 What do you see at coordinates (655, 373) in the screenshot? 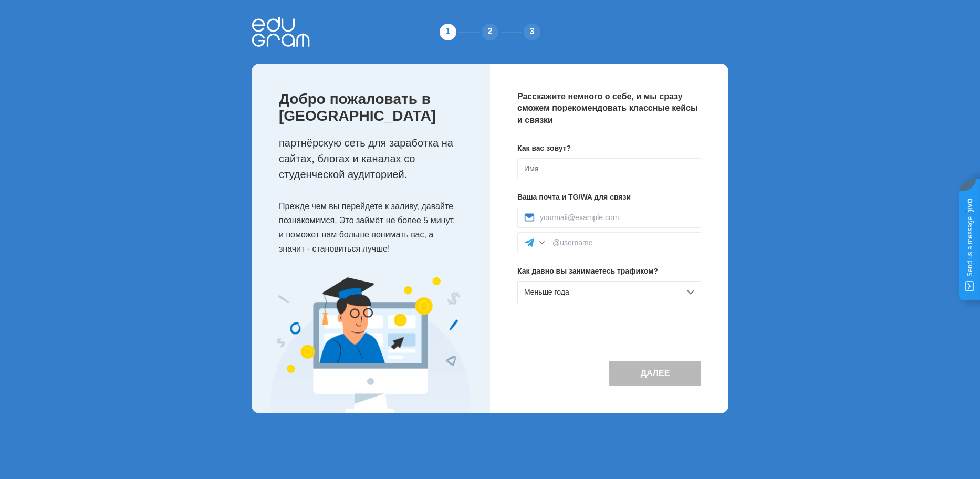
I see `button: Далее` at bounding box center [655, 373].